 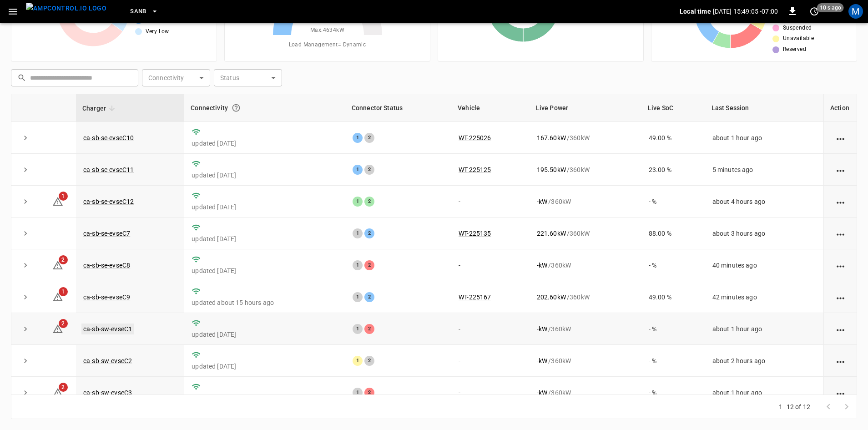 I want to click on th: Vehicle, so click(x=490, y=108).